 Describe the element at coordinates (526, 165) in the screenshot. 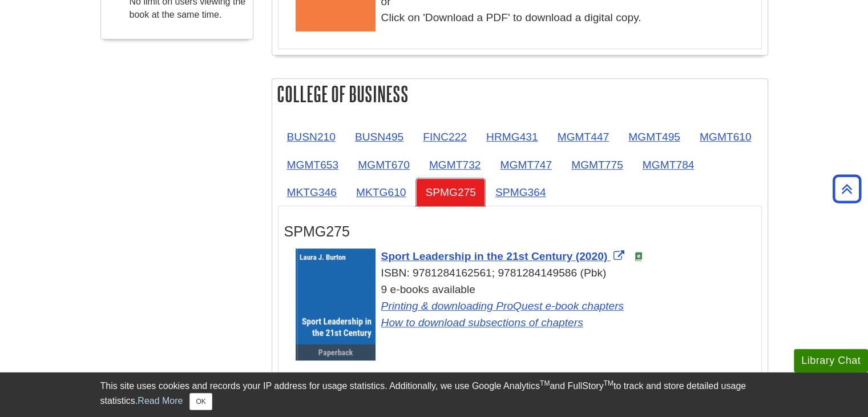

I see `a: MGMT747` at that location.